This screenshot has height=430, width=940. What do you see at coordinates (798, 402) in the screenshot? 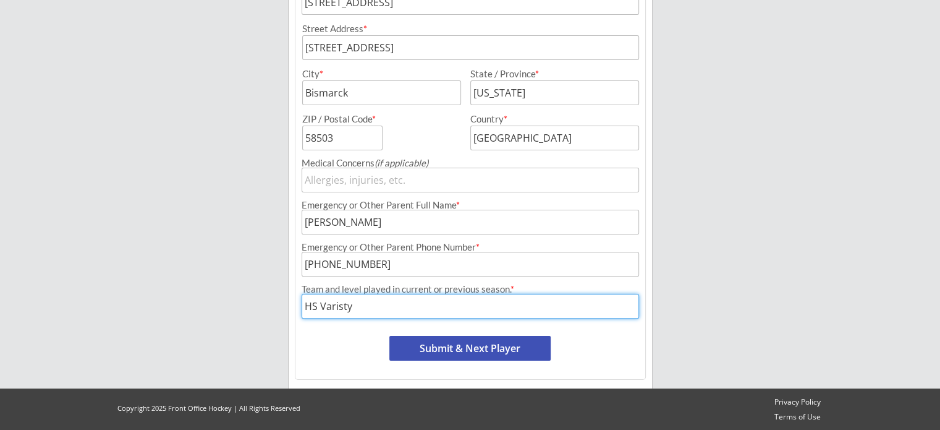
I see `div: Privacy Policy` at bounding box center [798, 402].